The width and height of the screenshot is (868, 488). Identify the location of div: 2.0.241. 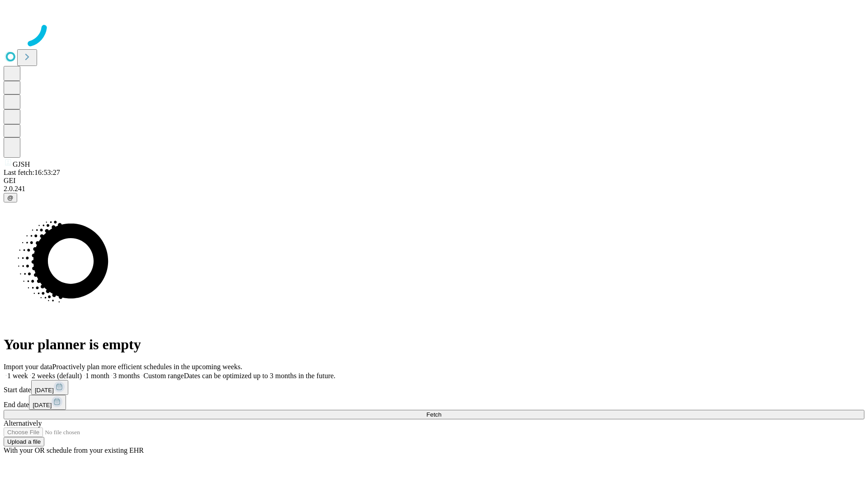
(434, 189).